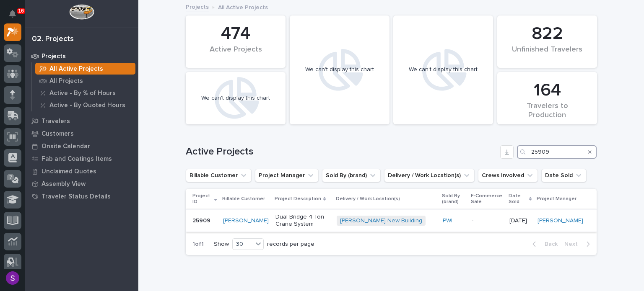 Image resolution: width=644 pixels, height=291 pixels. What do you see at coordinates (557, 152) in the screenshot?
I see `input: Search` at bounding box center [557, 152].